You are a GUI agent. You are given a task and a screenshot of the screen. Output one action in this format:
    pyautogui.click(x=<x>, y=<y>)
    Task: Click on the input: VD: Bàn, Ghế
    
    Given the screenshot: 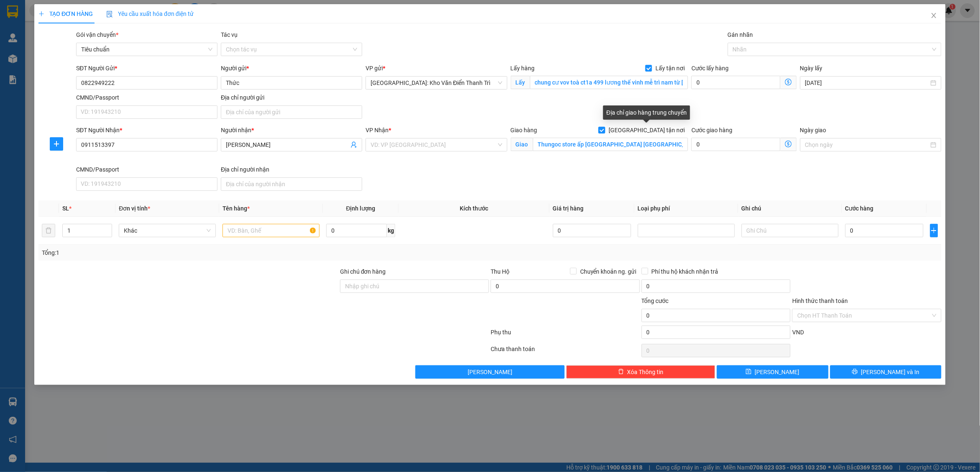 What is the action you would take?
    pyautogui.click(x=271, y=231)
    